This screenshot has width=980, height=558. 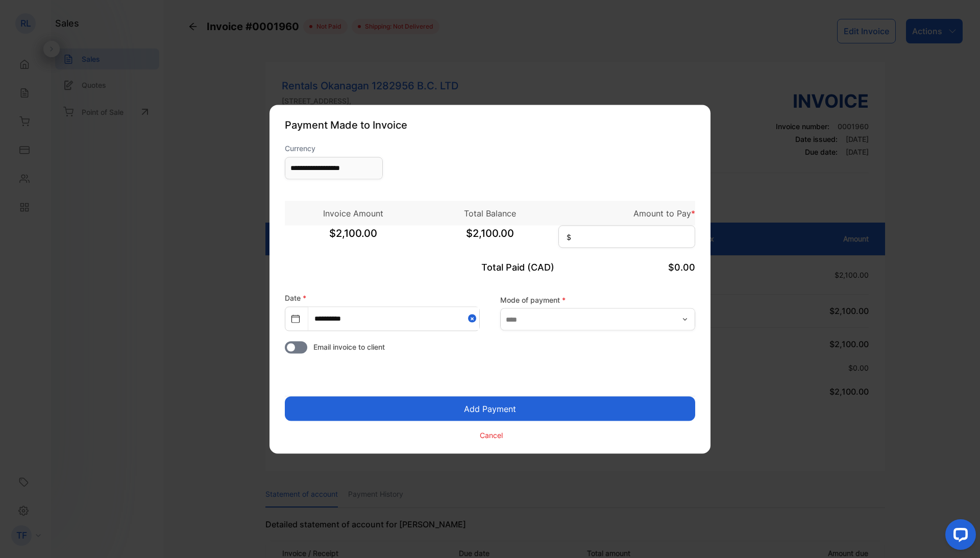 What do you see at coordinates (681, 266) in the screenshot?
I see `span: $0.00` at bounding box center [681, 266].